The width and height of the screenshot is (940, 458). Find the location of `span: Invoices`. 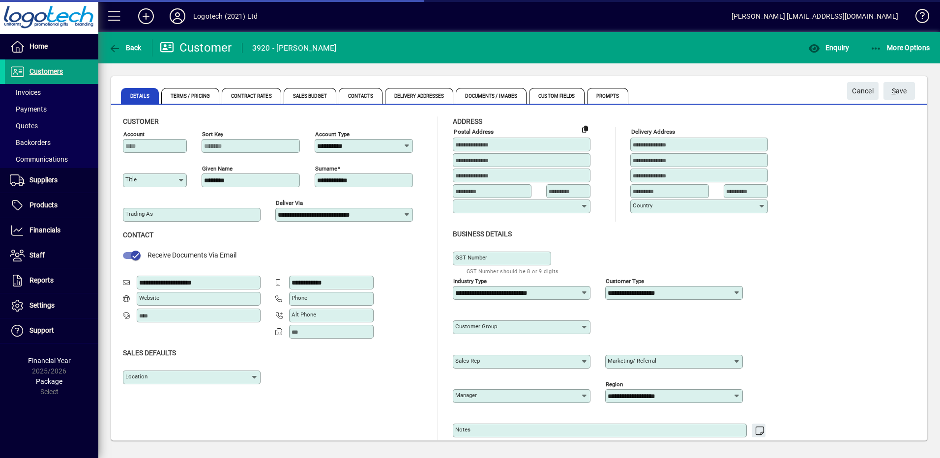

span: Invoices is located at coordinates (25, 92).